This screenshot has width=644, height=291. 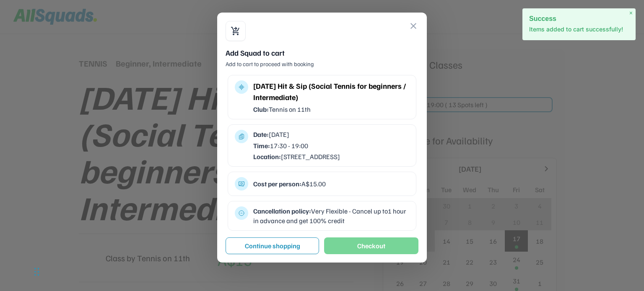 What do you see at coordinates (282, 211) in the screenshot?
I see `strong: Cancellation policy:` at bounding box center [282, 211].